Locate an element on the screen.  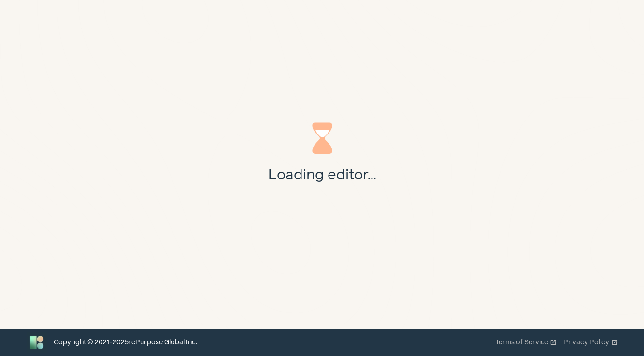
h2: Loading editor... is located at coordinates (322, 185).